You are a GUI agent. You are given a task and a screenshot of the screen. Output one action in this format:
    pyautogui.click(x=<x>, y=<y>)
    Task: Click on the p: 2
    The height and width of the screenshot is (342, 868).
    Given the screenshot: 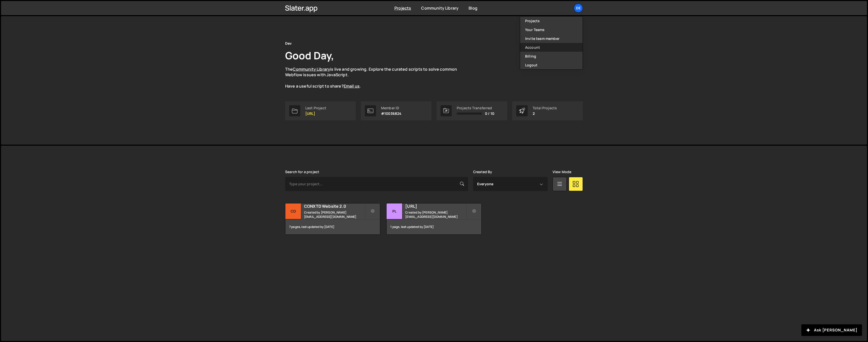 What is the action you would take?
    pyautogui.click(x=545, y=114)
    